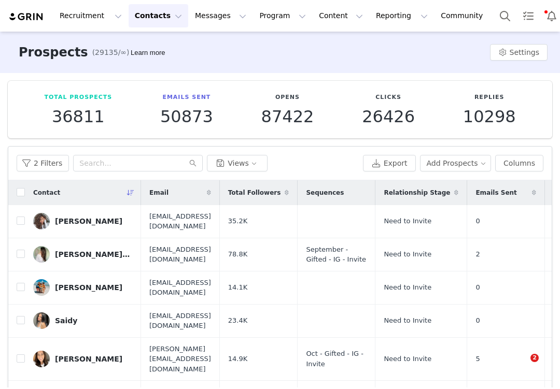  Describe the element at coordinates (53, 52) in the screenshot. I see `h3: Prospects` at that location.